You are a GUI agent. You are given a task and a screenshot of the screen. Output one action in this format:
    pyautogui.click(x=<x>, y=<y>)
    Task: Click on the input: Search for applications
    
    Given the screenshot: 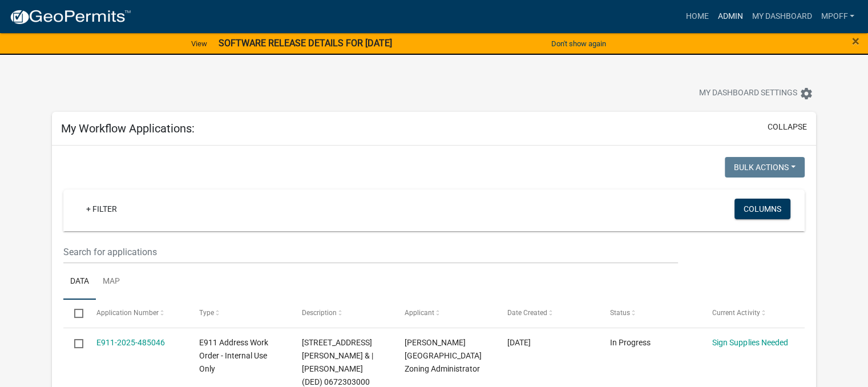 What is the action you would take?
    pyautogui.click(x=370, y=251)
    